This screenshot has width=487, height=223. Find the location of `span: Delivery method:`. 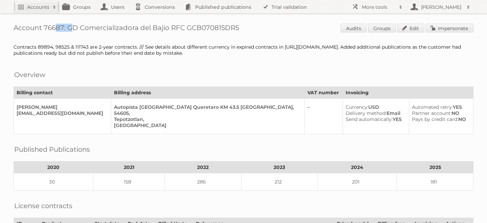

span: Delivery method: is located at coordinates (366, 113).